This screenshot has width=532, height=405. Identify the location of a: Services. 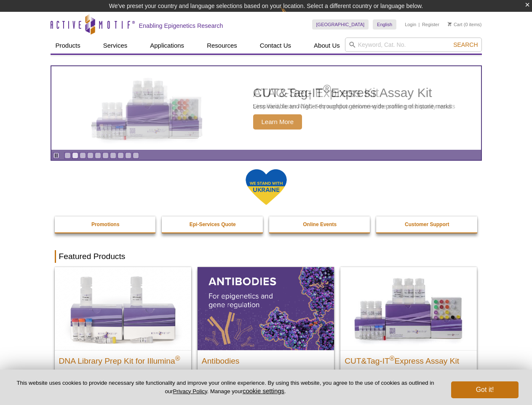
(116, 46).